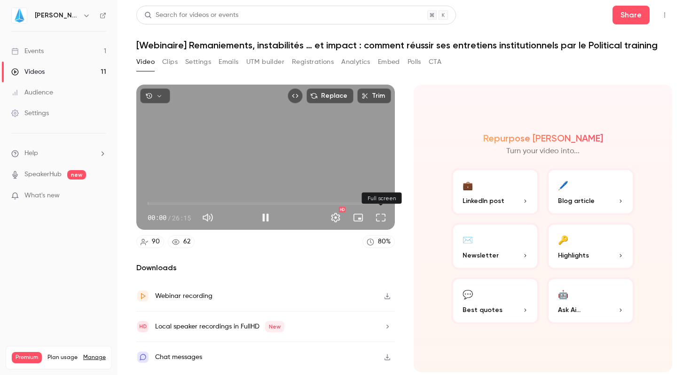 The image size is (691, 375). I want to click on a: 90, so click(150, 242).